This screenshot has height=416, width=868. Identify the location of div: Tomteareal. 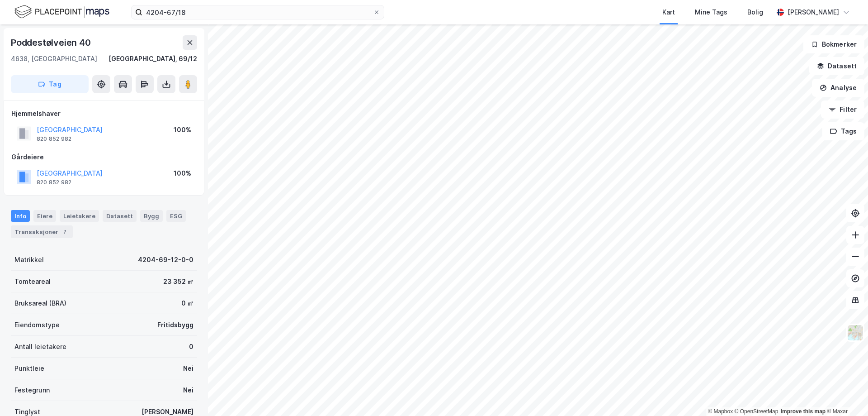
(32, 282).